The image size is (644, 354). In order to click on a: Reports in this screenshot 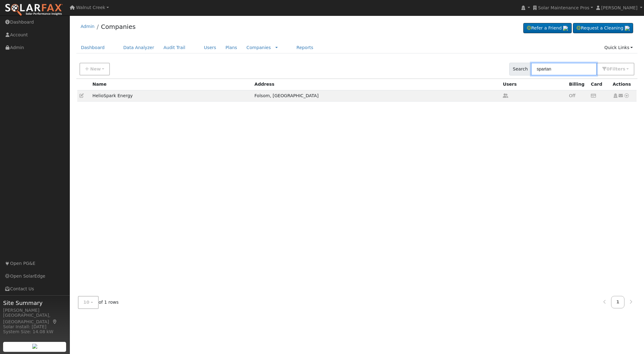, I will do `click(305, 47)`.